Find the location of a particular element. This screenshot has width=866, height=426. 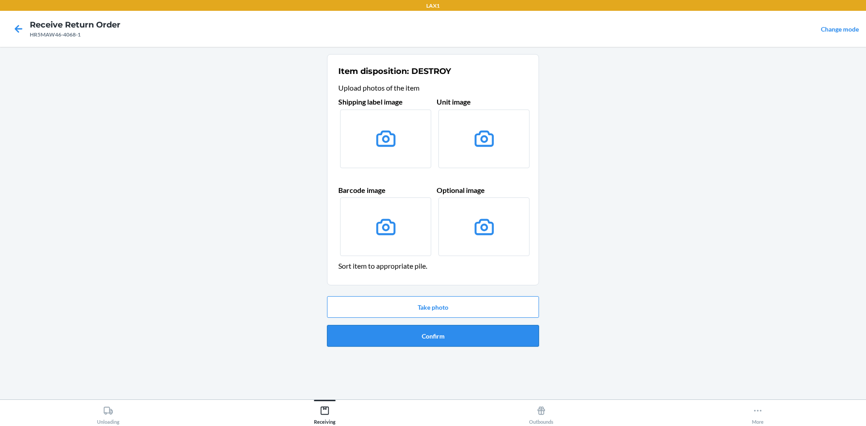

div: Receiving is located at coordinates (325, 413).